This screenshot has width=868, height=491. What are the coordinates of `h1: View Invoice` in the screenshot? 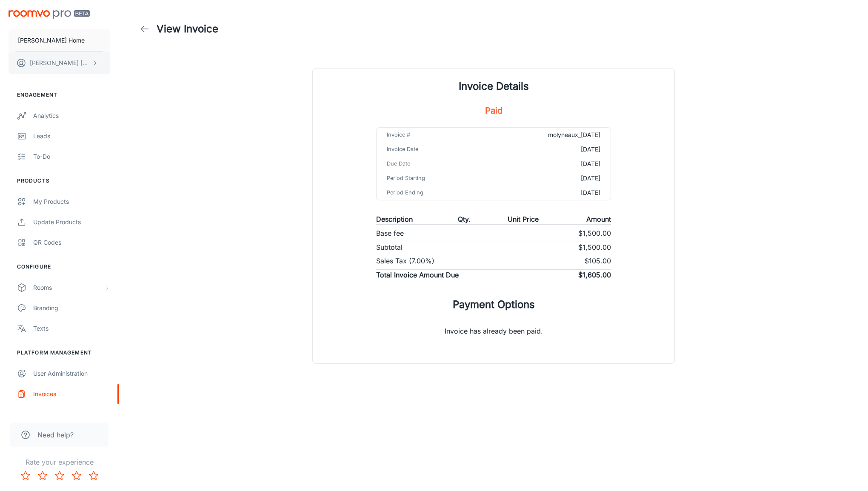 It's located at (188, 29).